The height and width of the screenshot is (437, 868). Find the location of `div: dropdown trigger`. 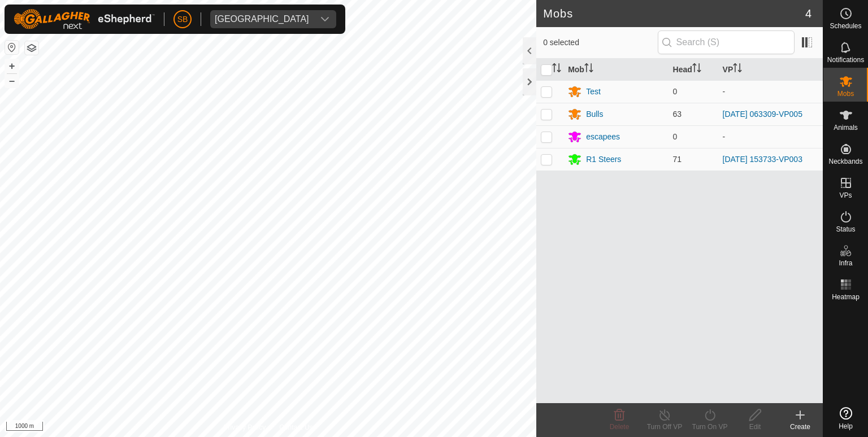

div: dropdown trigger is located at coordinates (325, 19).